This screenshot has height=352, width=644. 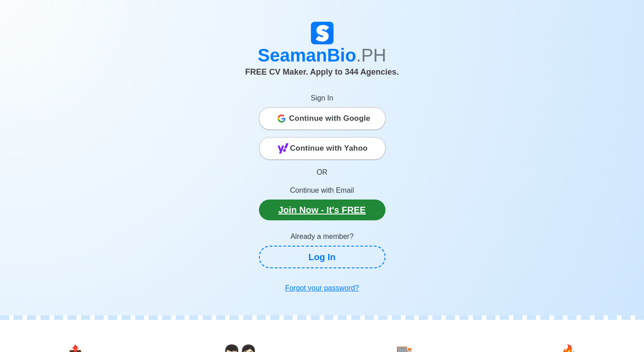 I want to click on p: Sign In, so click(x=322, y=98).